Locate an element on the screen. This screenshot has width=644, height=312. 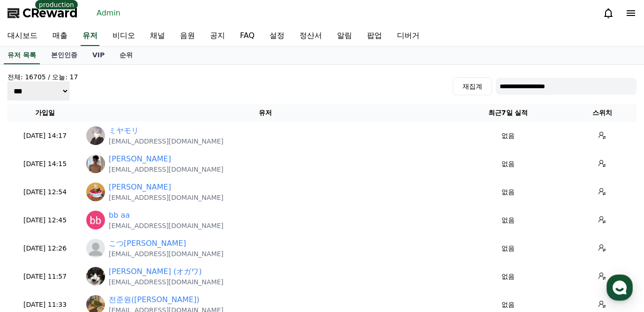
a: 채널 is located at coordinates (158, 36).